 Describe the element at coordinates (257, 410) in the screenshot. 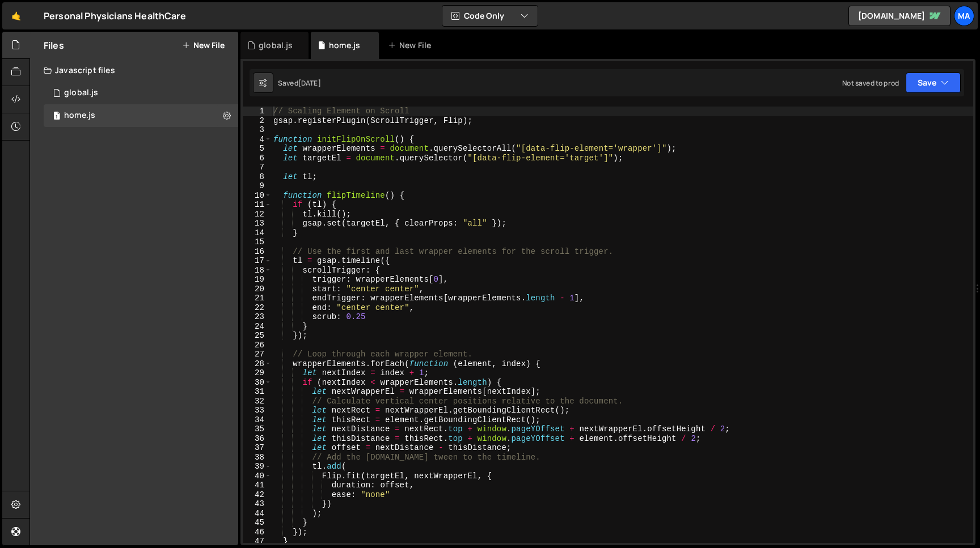

I see `div: 33` at that location.